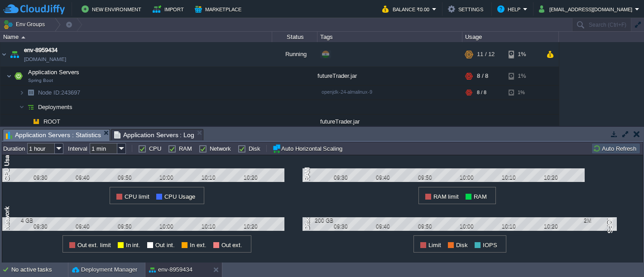 Image resolution: width=644 pixels, height=277 pixels. I want to click on span: env-8959434, so click(41, 50).